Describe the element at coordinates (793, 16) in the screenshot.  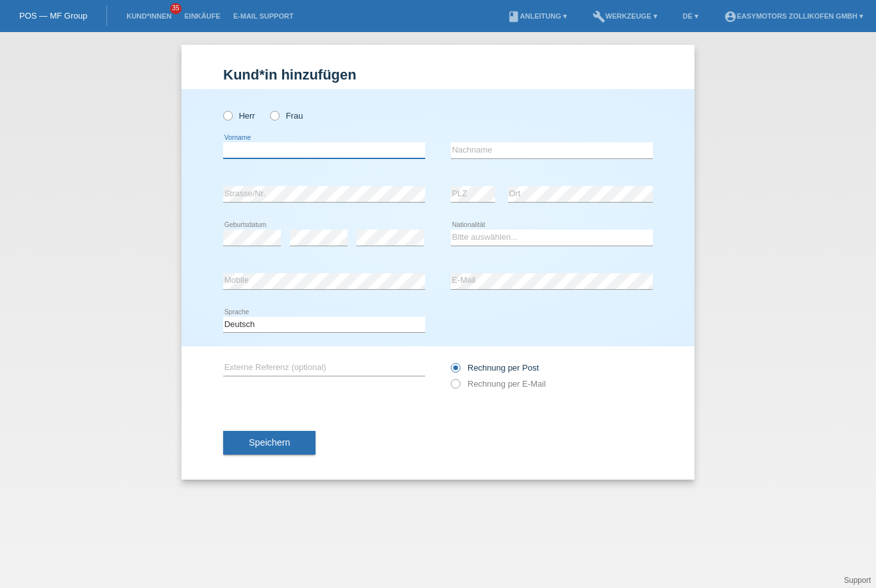
I see `a: account_circleEasymotors Zollikofen GmbH ▾` at that location.